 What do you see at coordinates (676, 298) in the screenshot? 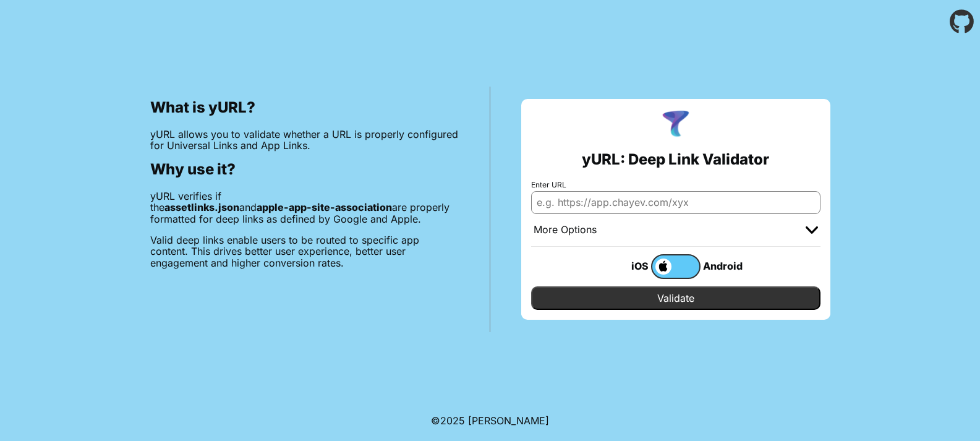
I see `input: Validate` at bounding box center [676, 298].